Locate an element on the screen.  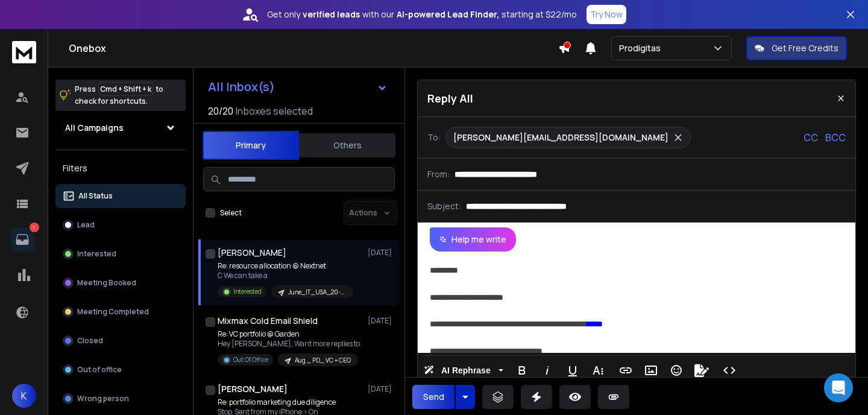
p: Lead is located at coordinates (85, 225).